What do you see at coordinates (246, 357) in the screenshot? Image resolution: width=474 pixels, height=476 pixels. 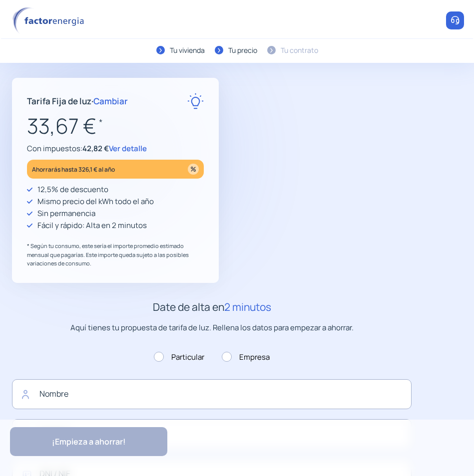 I see `label: Empresa` at bounding box center [246, 357].